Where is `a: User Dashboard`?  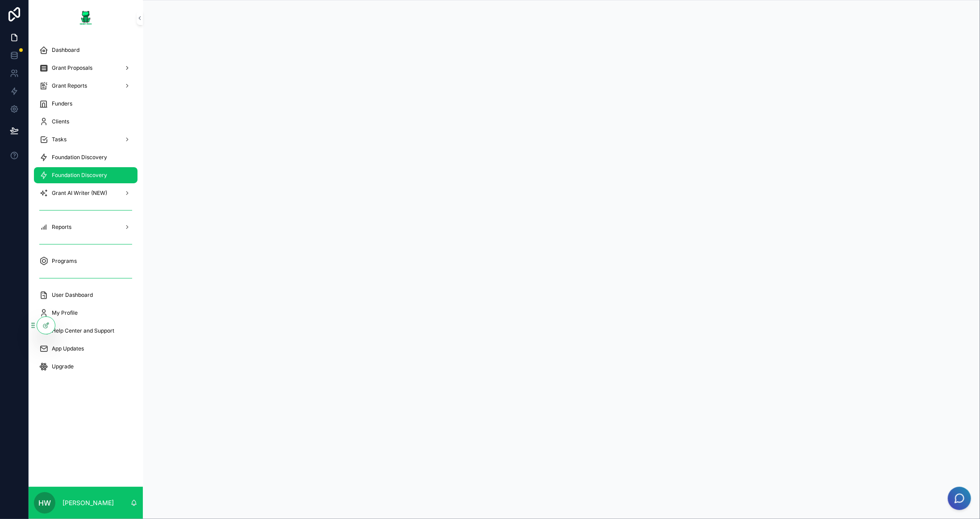 a: User Dashboard is located at coordinates (86, 295).